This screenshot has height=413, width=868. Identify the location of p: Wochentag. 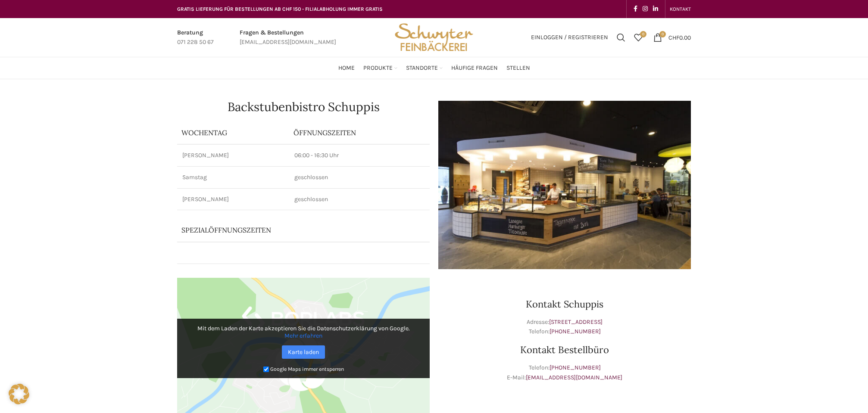
(233, 133).